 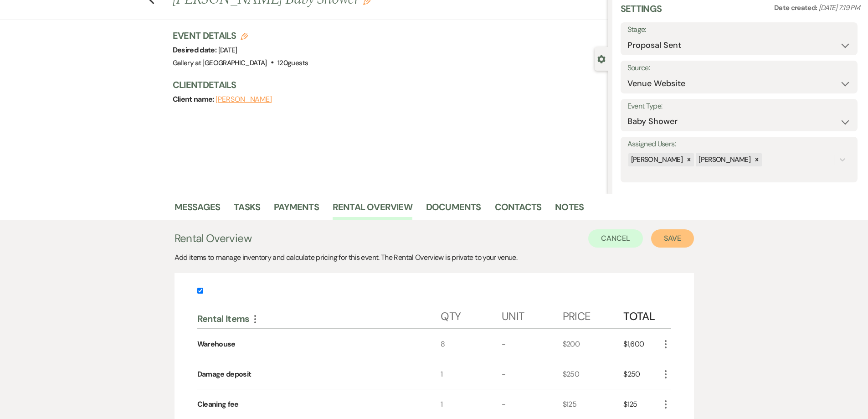 What do you see at coordinates (740, 106) in the screenshot?
I see `label: Event Type:` at bounding box center [740, 106].